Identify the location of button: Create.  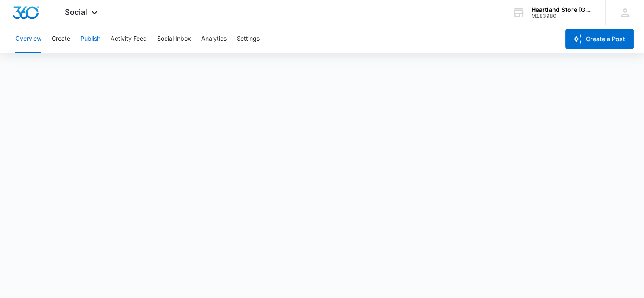
(61, 39).